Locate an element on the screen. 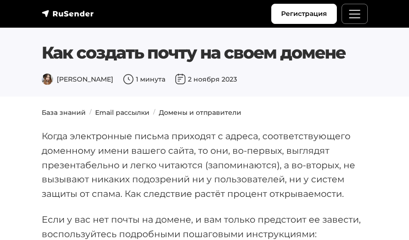 This screenshot has height=240, width=409. button: Меню is located at coordinates (355, 14).